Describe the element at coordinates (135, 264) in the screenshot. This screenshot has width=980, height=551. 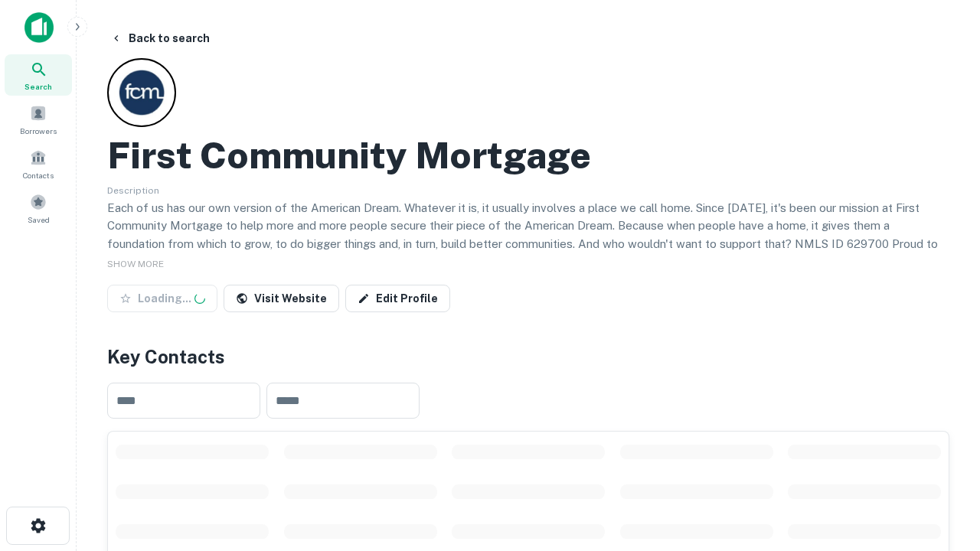
I see `span: SHOW MORE` at that location.